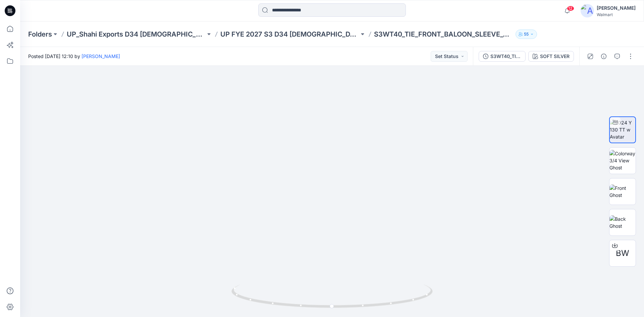 The width and height of the screenshot is (644, 317). Describe the element at coordinates (555, 56) in the screenshot. I see `div: SOFT SILVER` at that location.